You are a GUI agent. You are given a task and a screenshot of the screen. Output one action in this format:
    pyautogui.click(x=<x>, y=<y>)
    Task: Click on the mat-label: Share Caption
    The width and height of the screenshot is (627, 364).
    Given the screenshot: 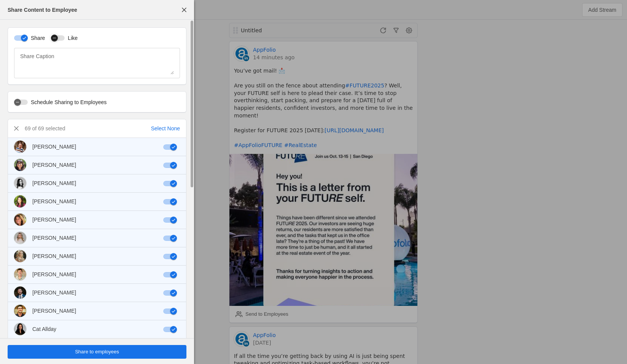 What is the action you would take?
    pyautogui.click(x=37, y=56)
    